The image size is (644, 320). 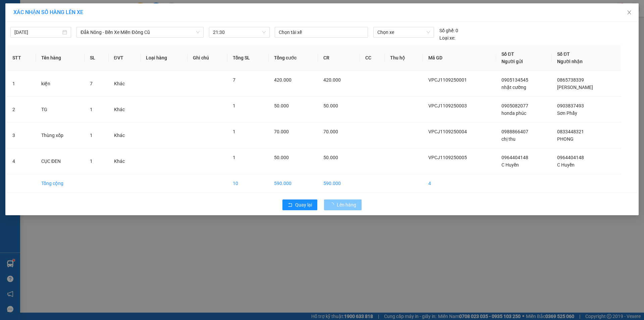 What do you see at coordinates (29, 47) in the screenshot?
I see `div: 50.000` at bounding box center [29, 47].